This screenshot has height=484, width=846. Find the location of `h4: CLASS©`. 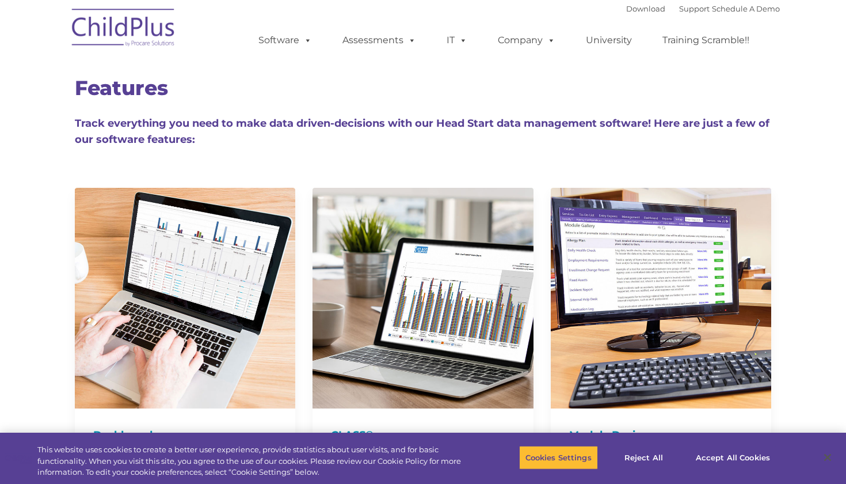

h4: CLASS© is located at coordinates (423, 435).